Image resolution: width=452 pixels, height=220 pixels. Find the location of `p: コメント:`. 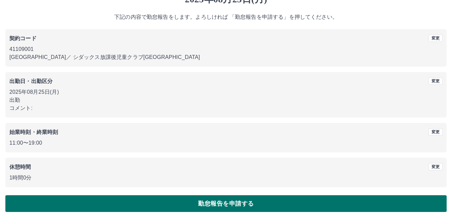

p: コメント: is located at coordinates (226, 108).